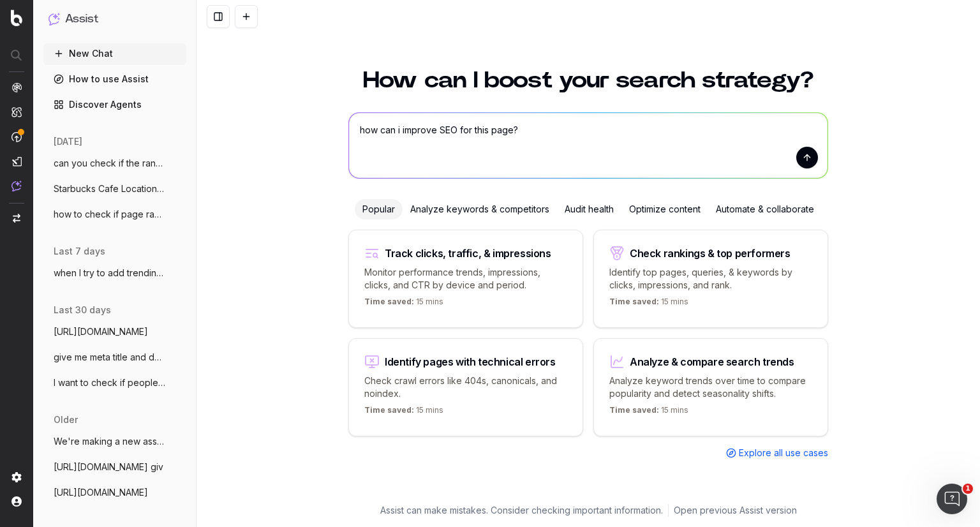 This screenshot has height=527, width=980. What do you see at coordinates (110, 357) in the screenshot?
I see `span: give me meta title and description for t` at bounding box center [110, 357].